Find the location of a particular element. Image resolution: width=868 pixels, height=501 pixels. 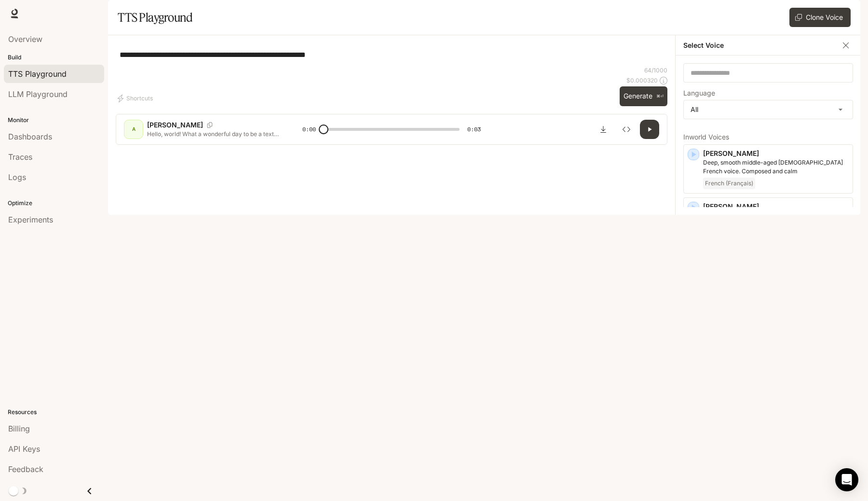

button: Inspect is located at coordinates (626, 129).